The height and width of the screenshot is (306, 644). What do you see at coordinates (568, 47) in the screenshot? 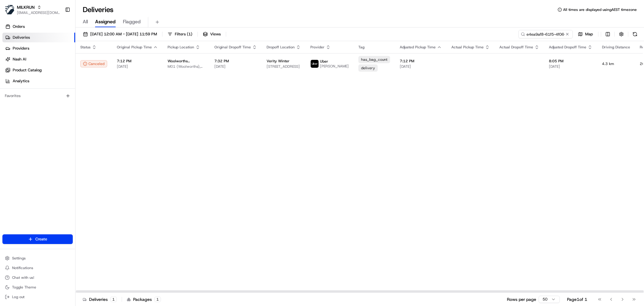
I see `span: Adjusted Dropoff Time` at bounding box center [568, 47].